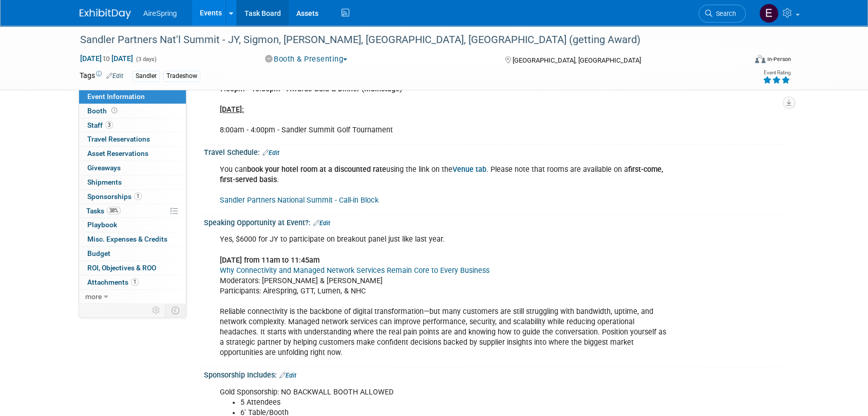  I want to click on div: Tradeshow, so click(182, 76).